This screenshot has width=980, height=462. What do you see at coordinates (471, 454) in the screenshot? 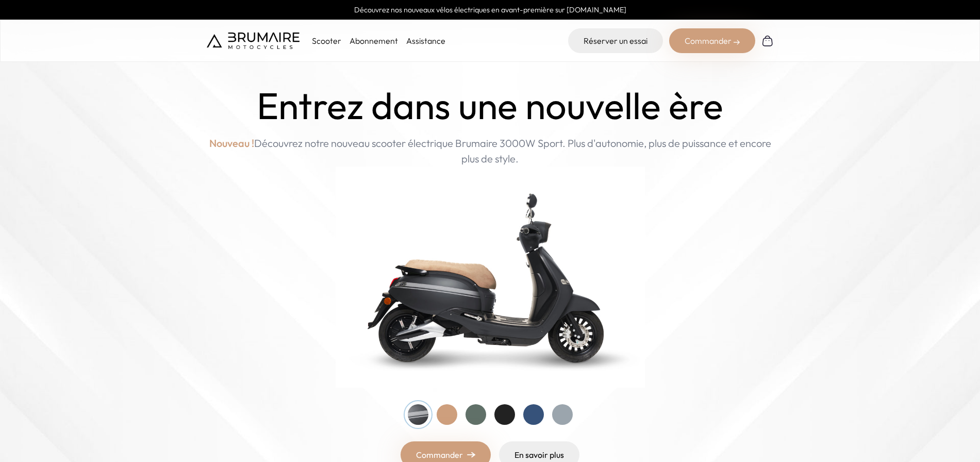
I see `img: right-arrow.png` at bounding box center [471, 454].